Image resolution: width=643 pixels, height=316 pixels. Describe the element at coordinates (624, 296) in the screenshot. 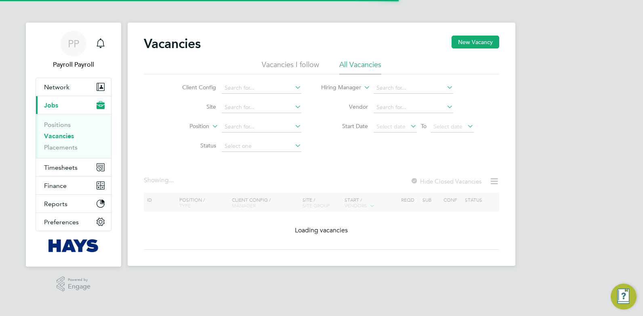

I see `button: Engage Resource Center` at that location.